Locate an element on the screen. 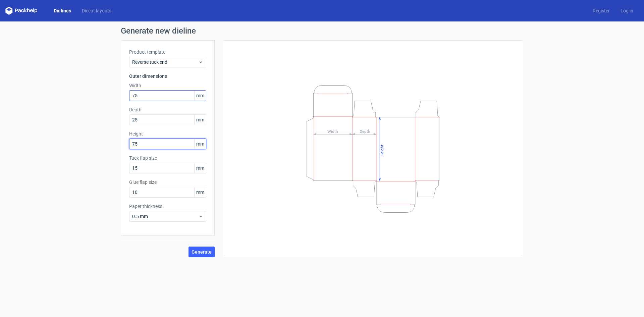 Image resolution: width=644 pixels, height=317 pixels. label: Glue flap size is located at coordinates (168, 183).